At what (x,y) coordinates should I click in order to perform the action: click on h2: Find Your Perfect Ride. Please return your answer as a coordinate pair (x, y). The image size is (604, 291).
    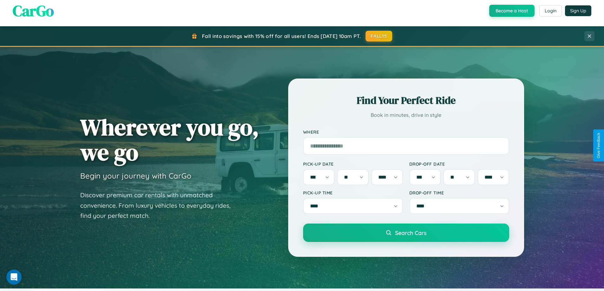
    Looking at the image, I should click on (406, 100).